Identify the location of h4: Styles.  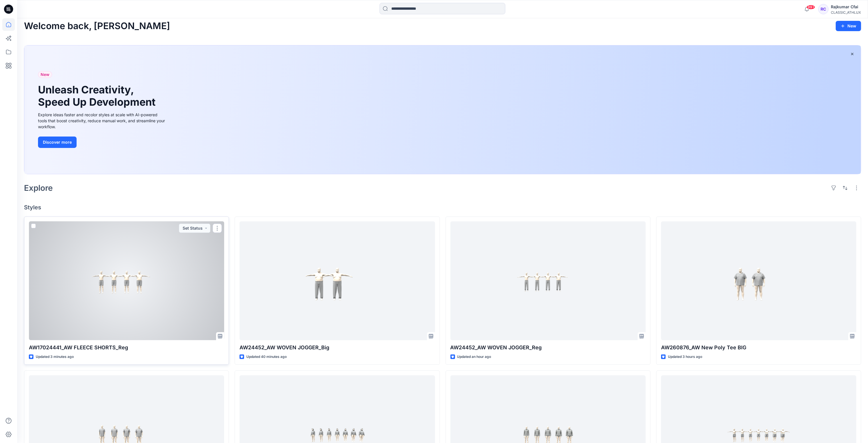
(443, 207).